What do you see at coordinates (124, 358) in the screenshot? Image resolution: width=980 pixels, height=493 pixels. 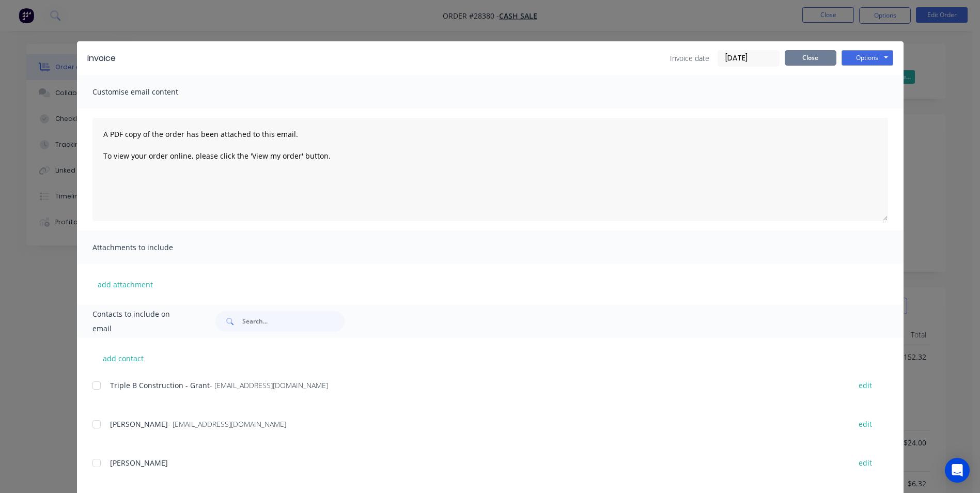 I see `button: add contact` at bounding box center [124, 358].